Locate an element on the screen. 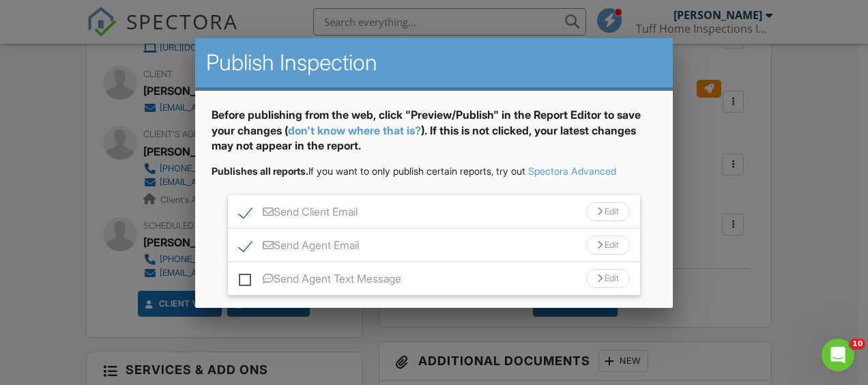  h2: Publish Inspection is located at coordinates (434, 62).